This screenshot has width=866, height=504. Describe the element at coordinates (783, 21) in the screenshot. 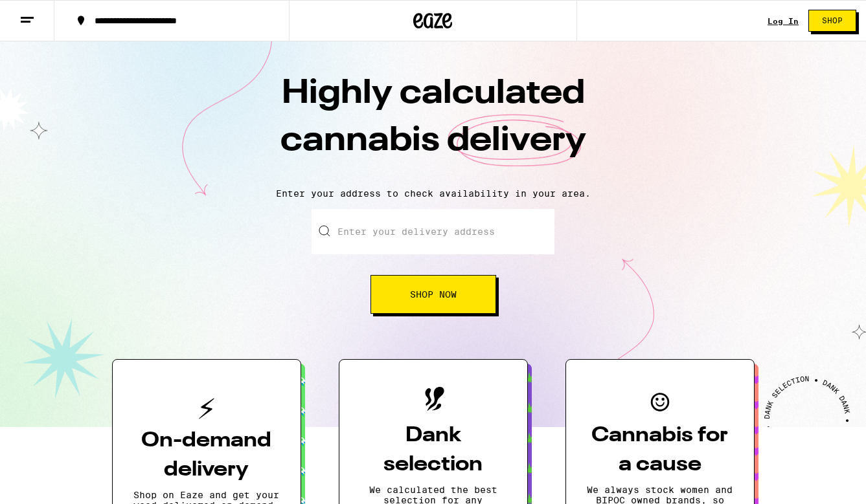

I see `a: Log In` at that location.